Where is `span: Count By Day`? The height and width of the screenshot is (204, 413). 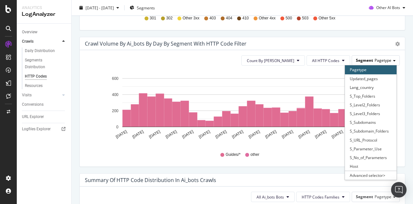
span: Count By Day is located at coordinates (270, 60).